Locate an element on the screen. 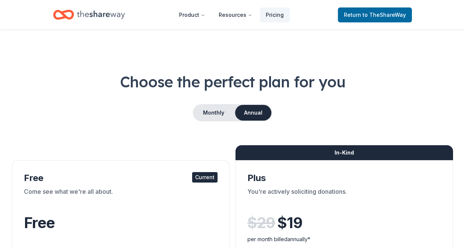 This screenshot has height=249, width=465. span: Free is located at coordinates (39, 223).